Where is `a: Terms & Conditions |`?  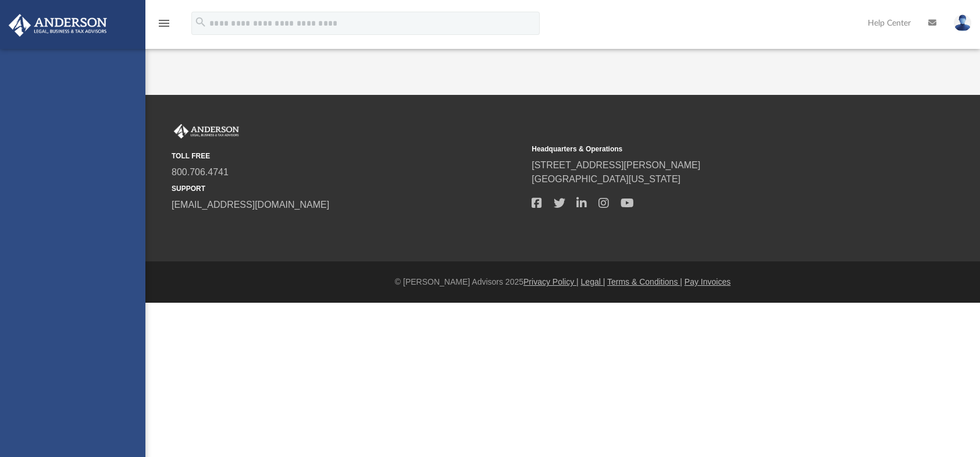
a: Terms & Conditions | is located at coordinates (644, 282).